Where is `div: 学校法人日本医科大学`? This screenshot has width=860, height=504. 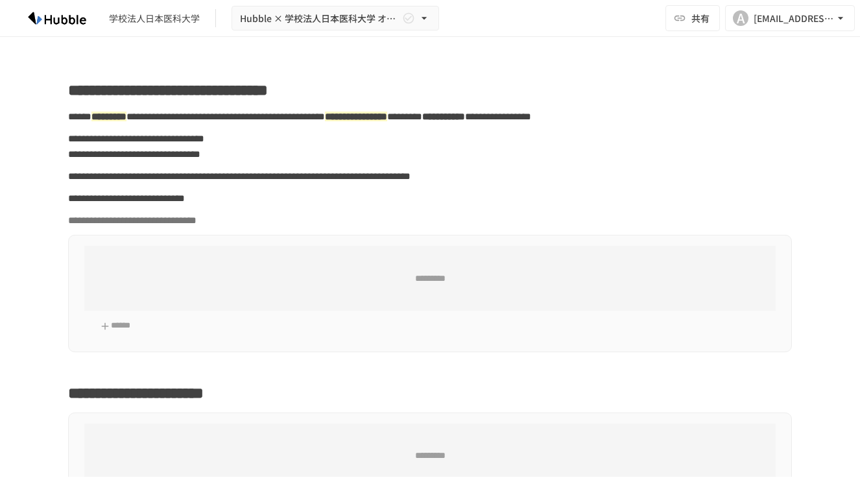
div: 学校法人日本医科大学 is located at coordinates (154, 18).